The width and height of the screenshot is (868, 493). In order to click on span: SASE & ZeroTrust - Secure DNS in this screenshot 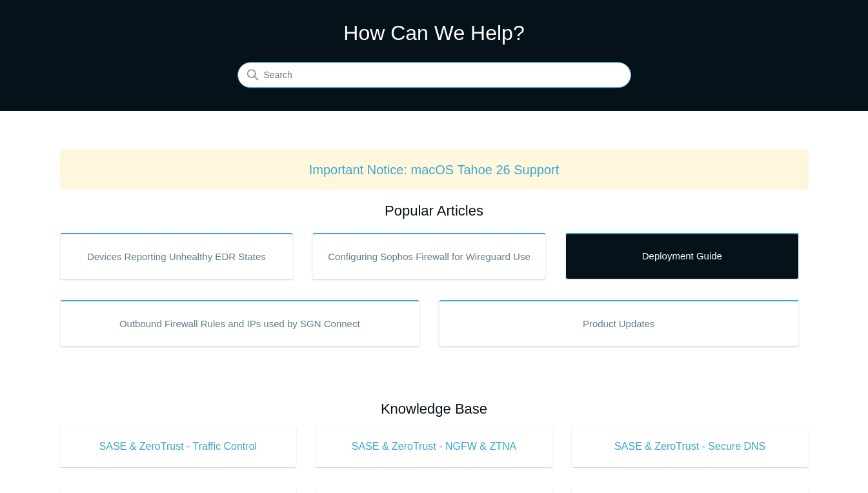, I will do `click(690, 447)`.